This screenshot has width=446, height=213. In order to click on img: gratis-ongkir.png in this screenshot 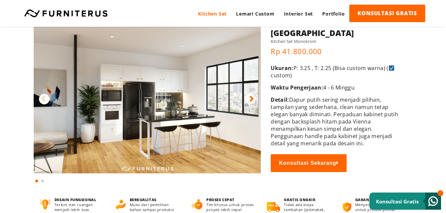, I will do `click(273, 207)`.